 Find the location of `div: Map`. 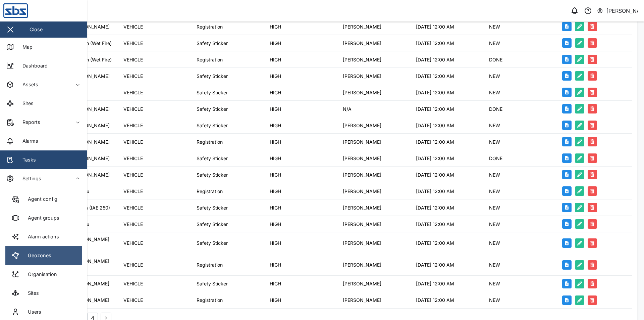

div: Map is located at coordinates (25, 47).